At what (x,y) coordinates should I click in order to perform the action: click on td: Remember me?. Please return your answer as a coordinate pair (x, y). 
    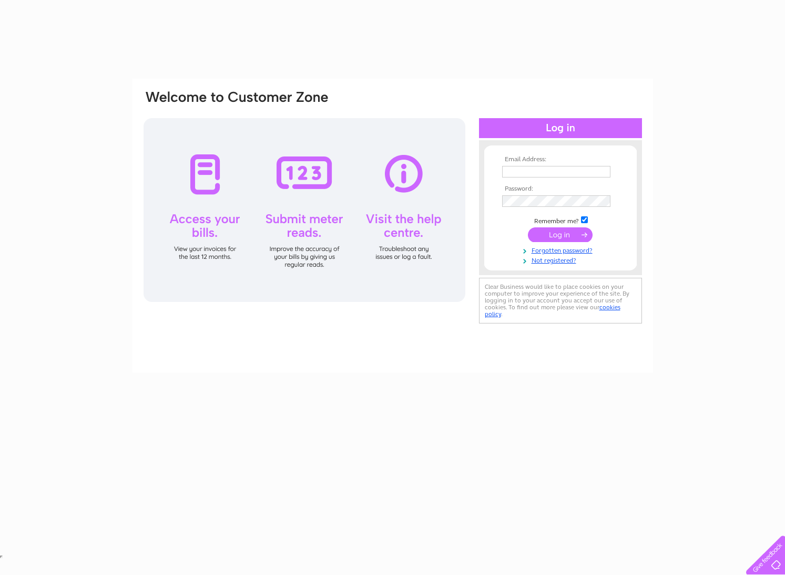
    Looking at the image, I should click on (560, 220).